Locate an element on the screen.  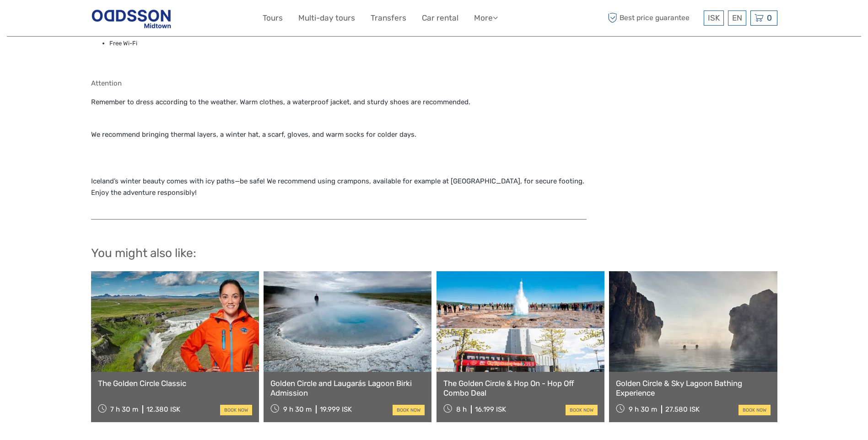
p: We recommend bringing thermal layers, a winter hat, a scarf, gloves, and warm socks for colder da... is located at coordinates (339, 164).